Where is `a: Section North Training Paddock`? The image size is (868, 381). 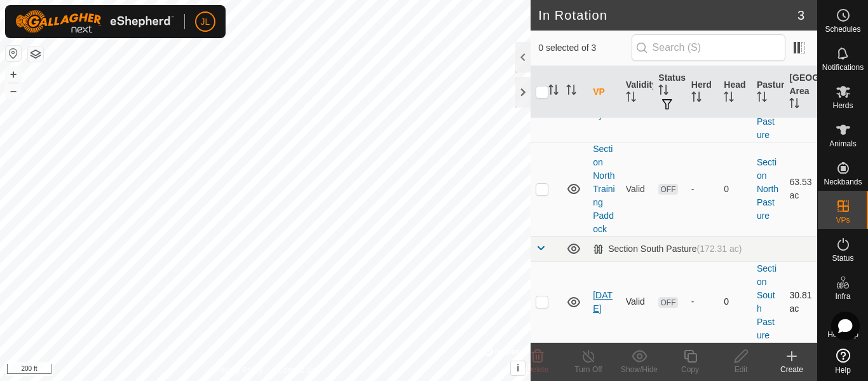
a: Section North Training Paddock is located at coordinates (604, 189).